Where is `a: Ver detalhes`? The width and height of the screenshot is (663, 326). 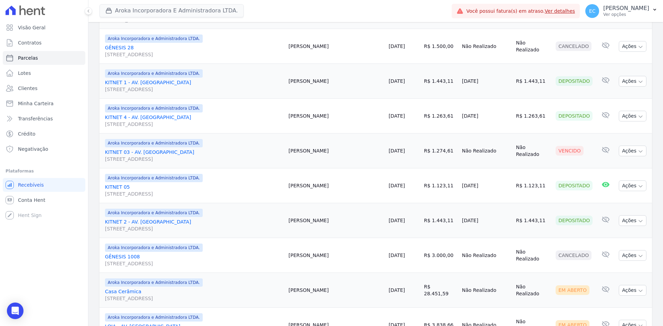
a: Ver detalhes is located at coordinates (560, 11).